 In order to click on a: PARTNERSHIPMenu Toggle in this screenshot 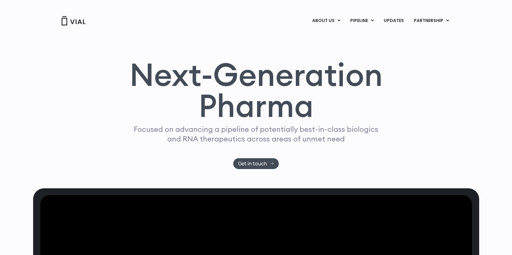, I will do `click(431, 21)`.